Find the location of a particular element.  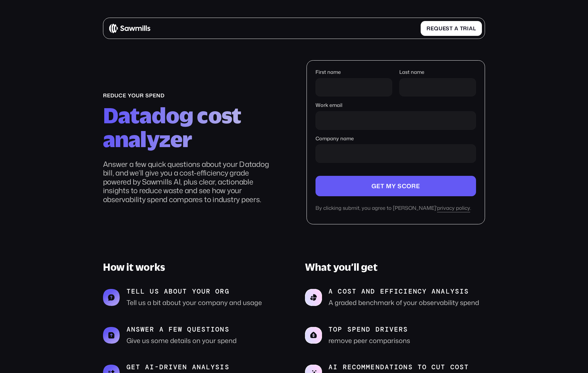

p: A cost and efficiency analysis is located at coordinates (404, 292).